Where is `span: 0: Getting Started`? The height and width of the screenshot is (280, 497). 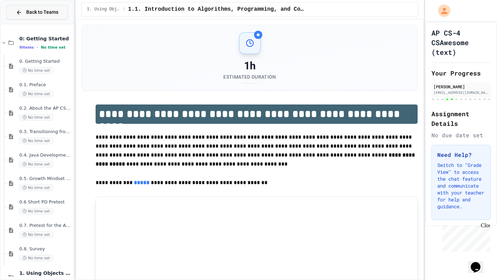 span: 0: Getting Started is located at coordinates (46, 39).